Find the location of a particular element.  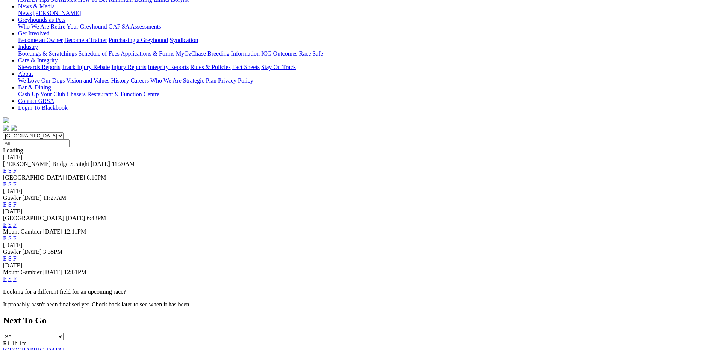

a: Bookings & Scratchings is located at coordinates (47, 53).